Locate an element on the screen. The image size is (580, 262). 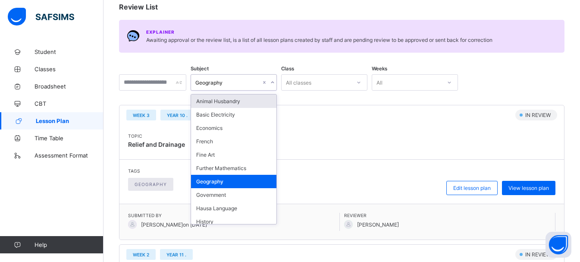
span: Year 10 . is located at coordinates (177, 115).